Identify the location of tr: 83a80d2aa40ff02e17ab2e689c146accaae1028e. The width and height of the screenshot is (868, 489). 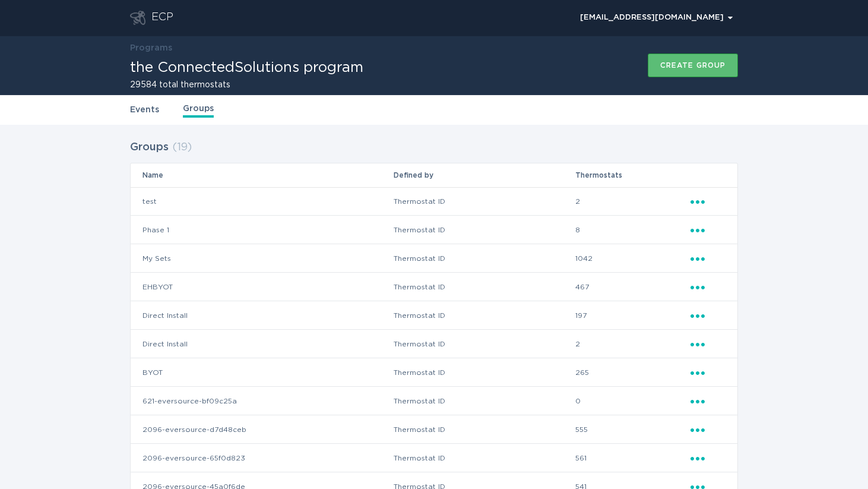
(434, 202).